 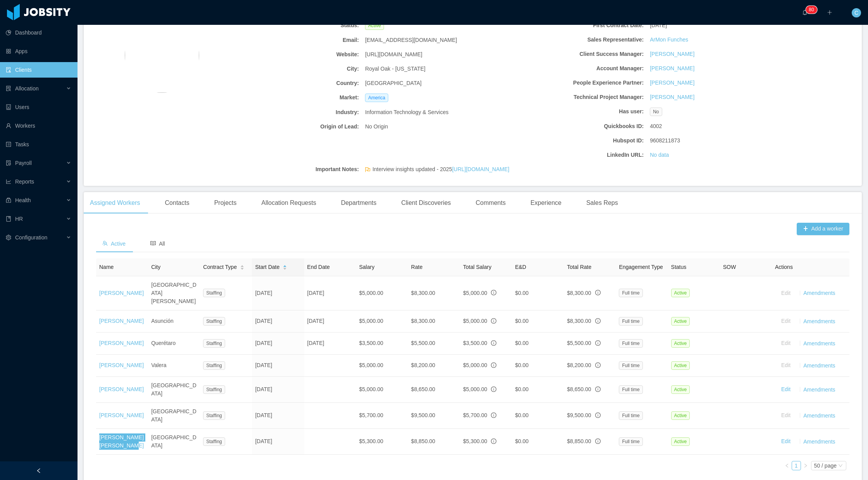 What do you see at coordinates (285, 268) in the screenshot?
I see `i: icon: caret-down` at bounding box center [285, 268].